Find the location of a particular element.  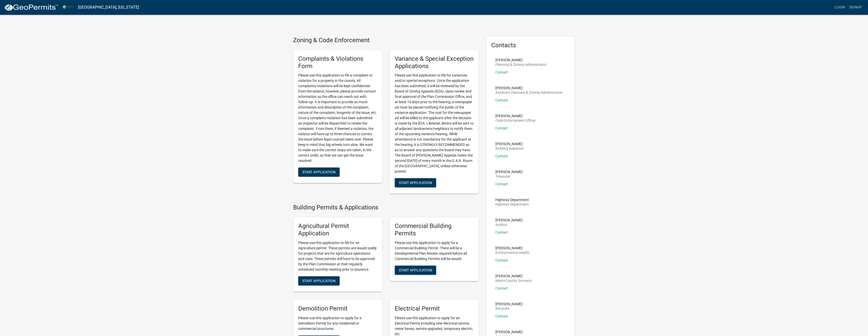

h5: Contacts is located at coordinates (530, 45).